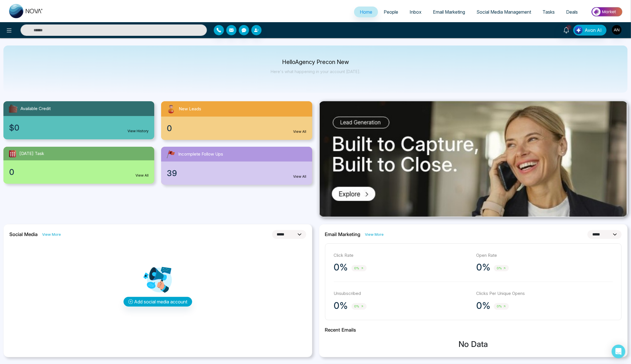 Image resolution: width=631 pixels, height=364 pixels. What do you see at coordinates (449, 12) in the screenshot?
I see `a: Email Marketing` at bounding box center [449, 12].